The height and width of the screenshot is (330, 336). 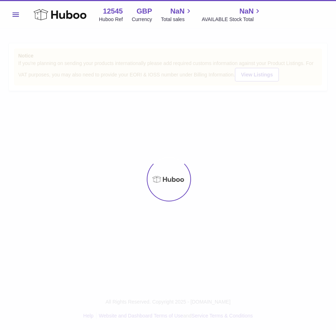 I want to click on span: AVAILABLE Stock Total, so click(x=232, y=19).